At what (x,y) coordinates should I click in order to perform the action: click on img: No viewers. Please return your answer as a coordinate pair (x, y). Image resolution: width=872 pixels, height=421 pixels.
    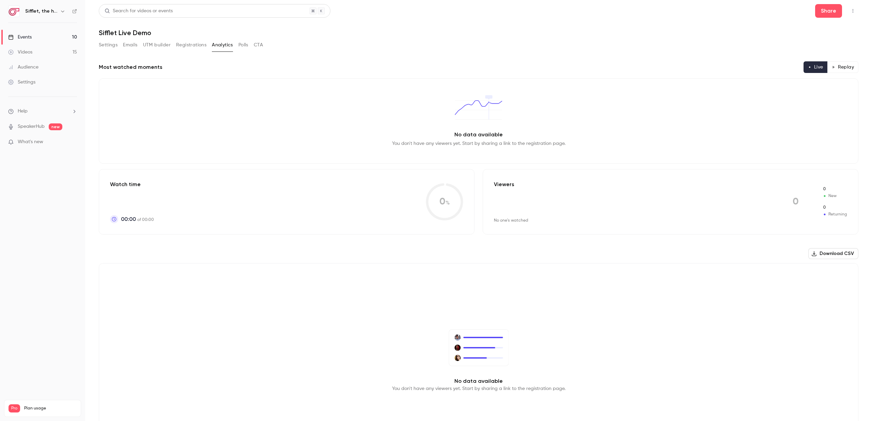
    Looking at the image, I should click on (479, 347).